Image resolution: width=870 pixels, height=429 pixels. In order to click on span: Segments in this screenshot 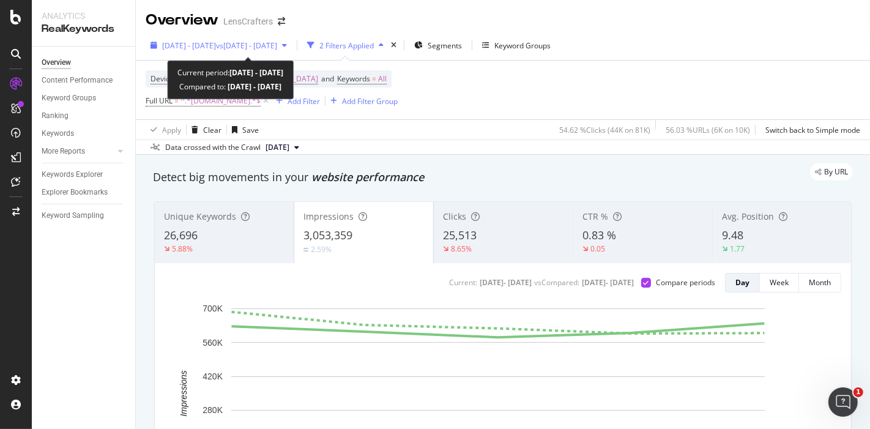, I will do `click(445, 45)`.